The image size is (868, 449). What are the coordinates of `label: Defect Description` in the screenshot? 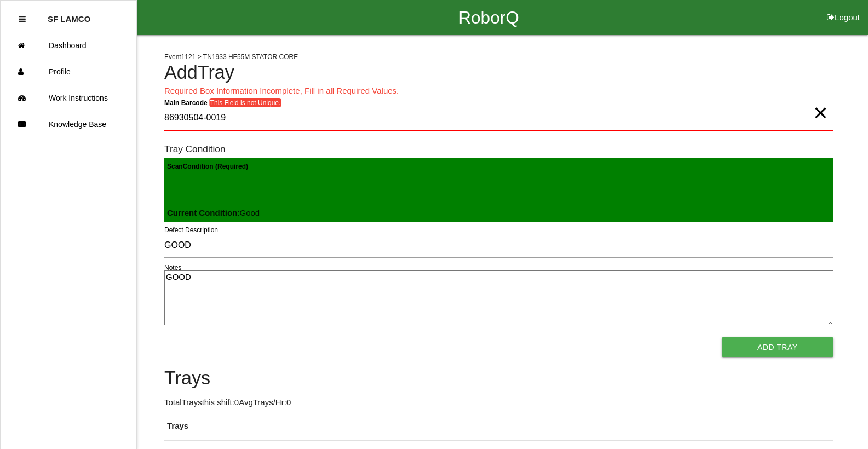 It's located at (191, 230).